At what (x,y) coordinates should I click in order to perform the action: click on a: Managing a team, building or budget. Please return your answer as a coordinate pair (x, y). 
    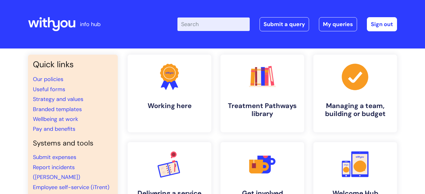
    Looking at the image, I should click on (355, 93).